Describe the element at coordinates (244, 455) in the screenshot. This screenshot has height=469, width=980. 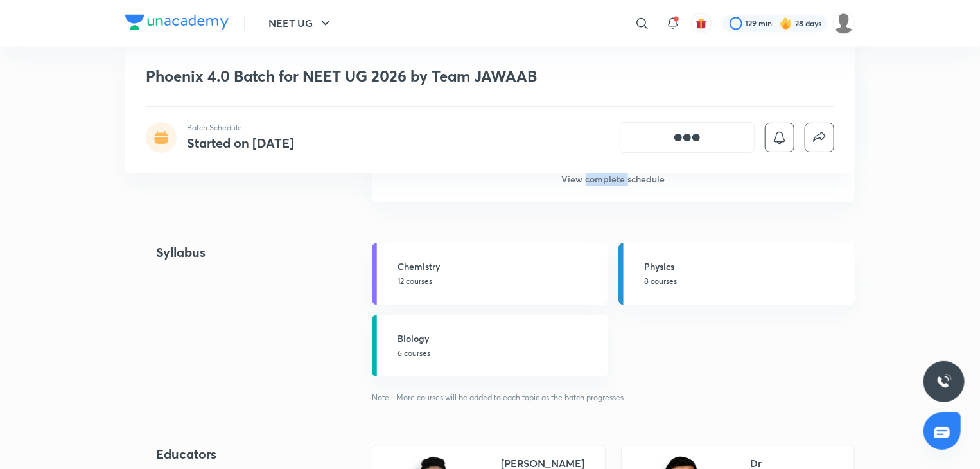
I see `h4: Educators` at that location.